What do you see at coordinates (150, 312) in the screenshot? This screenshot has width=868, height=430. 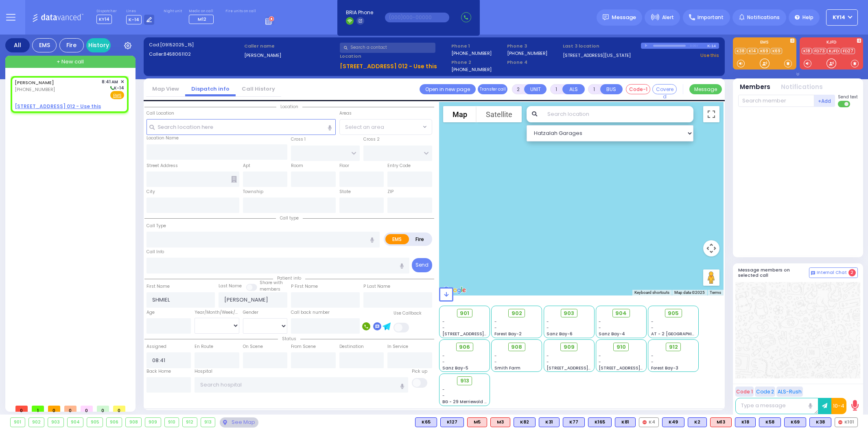 I see `label: Age` at bounding box center [150, 312].